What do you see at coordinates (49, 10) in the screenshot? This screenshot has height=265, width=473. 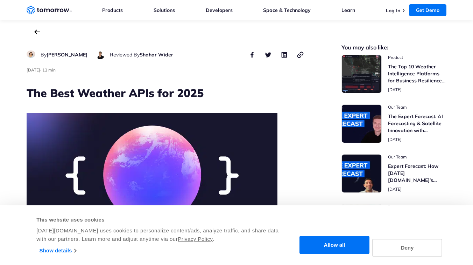 I see `a: Home link` at bounding box center [49, 10].